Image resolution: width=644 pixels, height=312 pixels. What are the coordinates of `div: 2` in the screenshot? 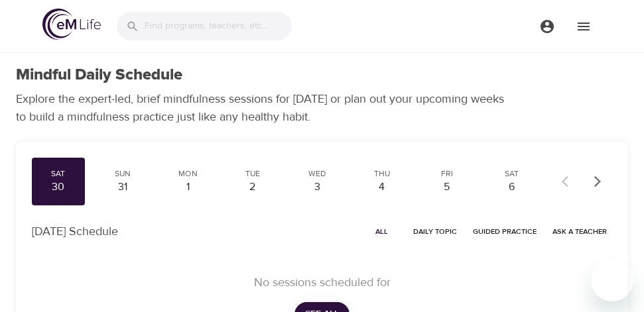 It's located at (253, 187).